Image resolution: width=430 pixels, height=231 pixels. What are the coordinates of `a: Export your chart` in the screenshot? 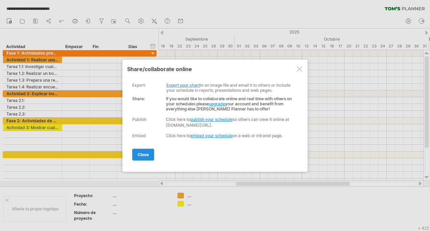 It's located at (183, 85).